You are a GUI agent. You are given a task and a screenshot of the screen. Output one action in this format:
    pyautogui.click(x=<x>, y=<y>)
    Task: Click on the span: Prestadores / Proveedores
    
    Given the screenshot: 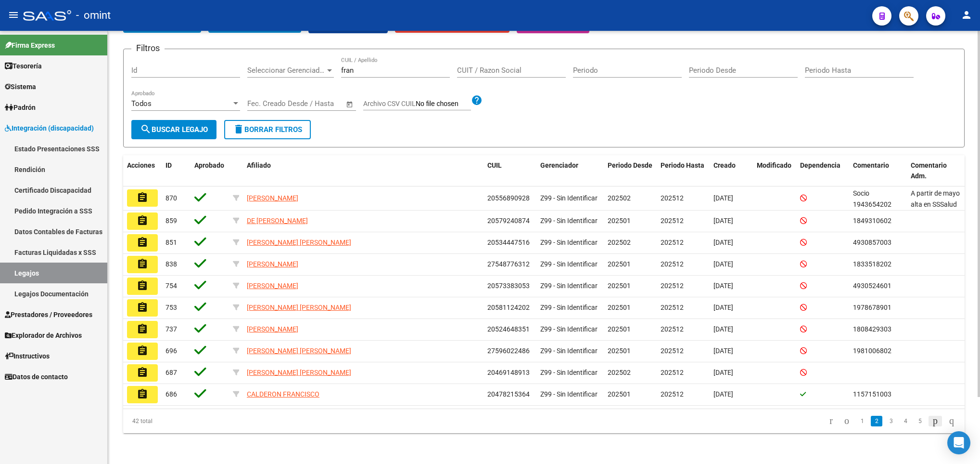 What is the action you would take?
    pyautogui.click(x=49, y=315)
    